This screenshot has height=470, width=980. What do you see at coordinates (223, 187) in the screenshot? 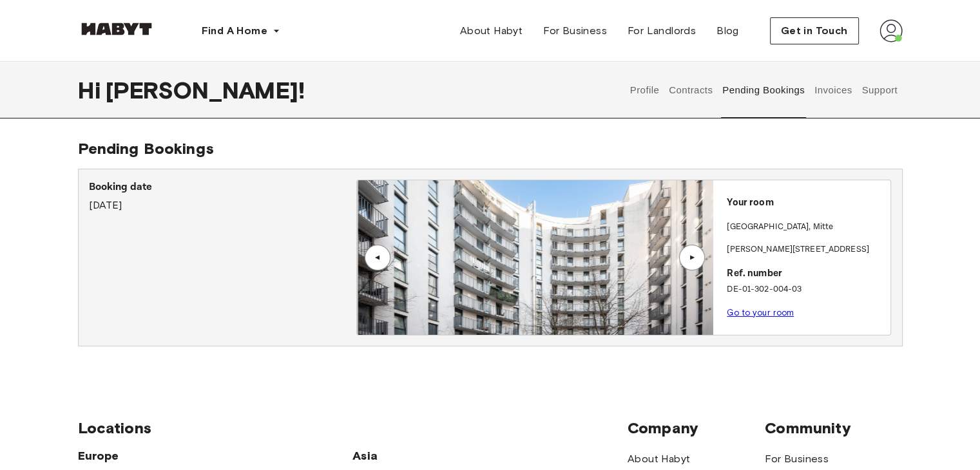
I see `p: Booking date` at bounding box center [223, 187].